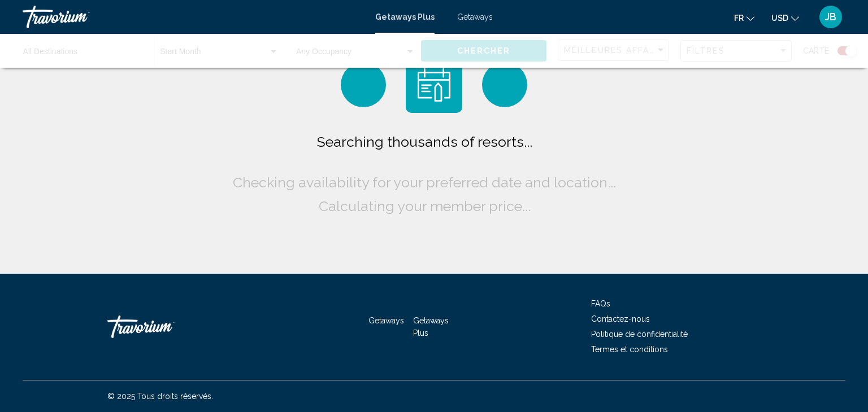 This screenshot has height=412, width=868. Describe the element at coordinates (620, 319) in the screenshot. I see `span: Contactez-nous` at that location.